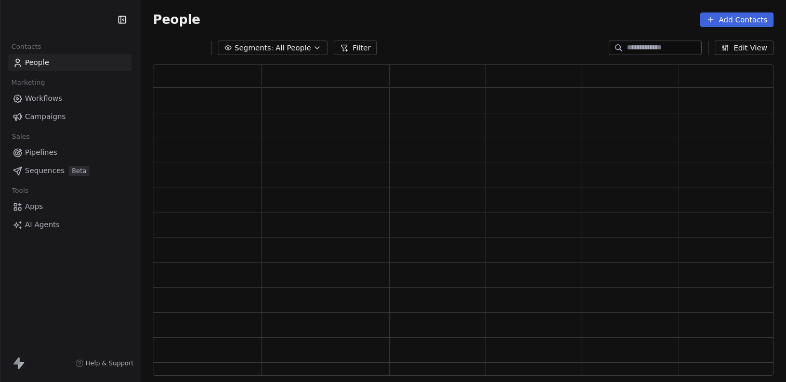 The image size is (786, 382). What do you see at coordinates (737, 20) in the screenshot?
I see `button: Add Contacts` at bounding box center [737, 20].